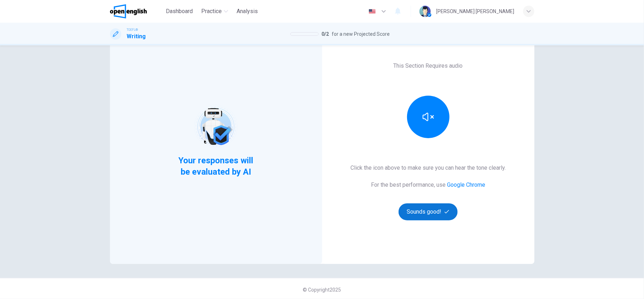 The height and width of the screenshot is (299, 644). Describe the element at coordinates (247, 11) in the screenshot. I see `button: Analysis` at that location.